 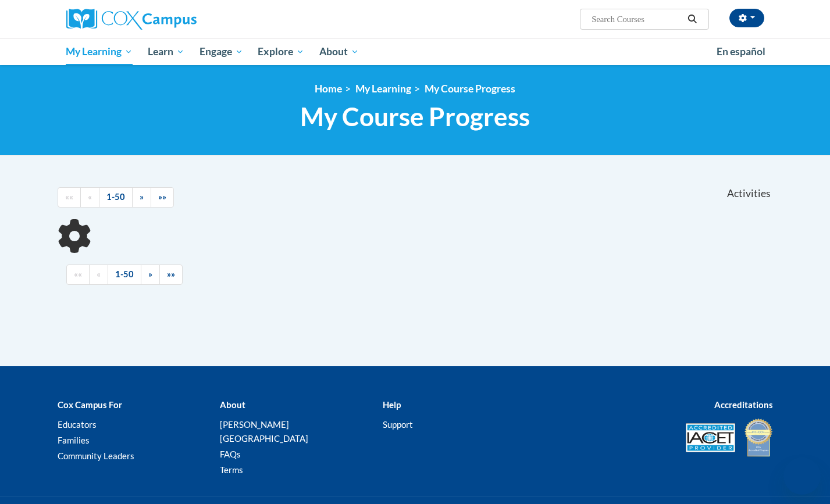 I want to click on a: FAQs, so click(x=230, y=454).